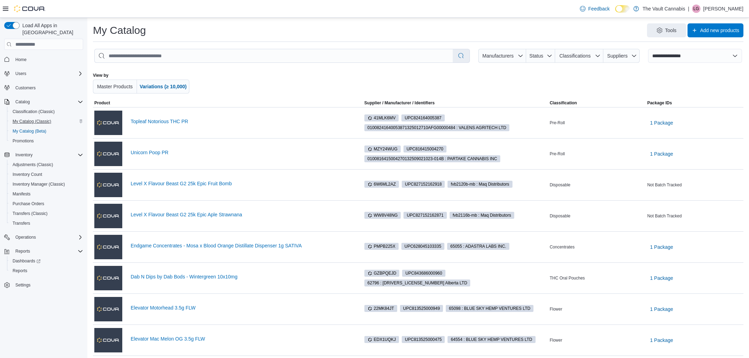 The height and width of the screenshot is (358, 749). Describe the element at coordinates (579, 56) in the screenshot. I see `button: Classifications` at that location.